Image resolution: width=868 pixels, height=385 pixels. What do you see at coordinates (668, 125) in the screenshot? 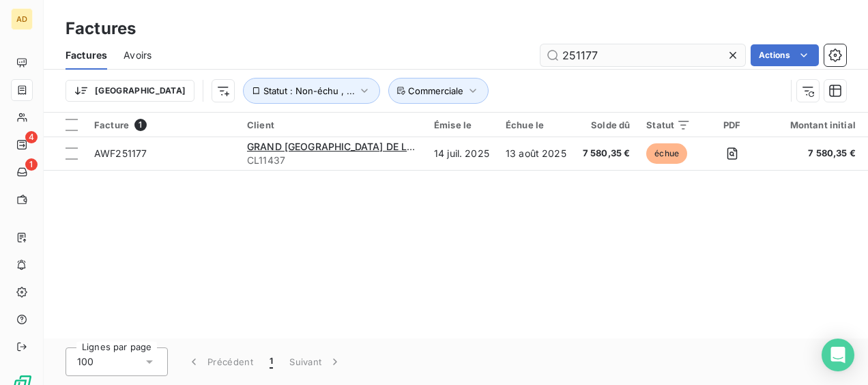
I see `div: Statut` at bounding box center [668, 125].